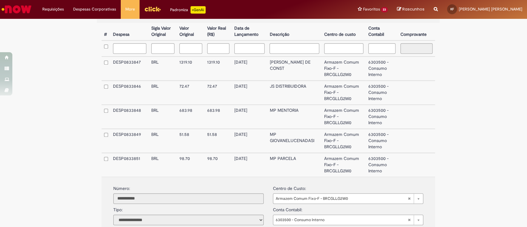  I want to click on label: Conta Contabil:, so click(288, 209).